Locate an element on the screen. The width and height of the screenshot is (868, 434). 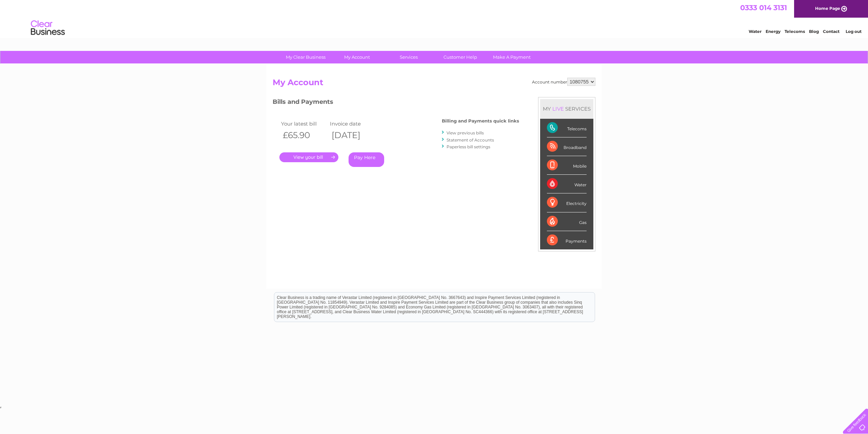
a: Make A Payment is located at coordinates (512, 57).